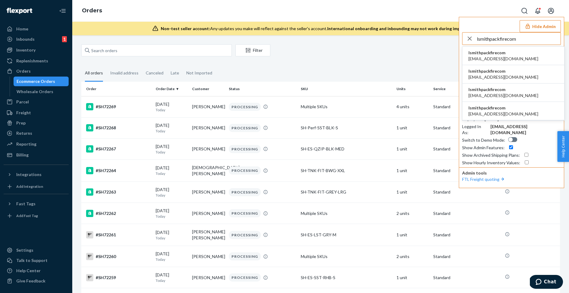 The image size is (569, 293). I want to click on div: #SH72262, so click(118, 213).